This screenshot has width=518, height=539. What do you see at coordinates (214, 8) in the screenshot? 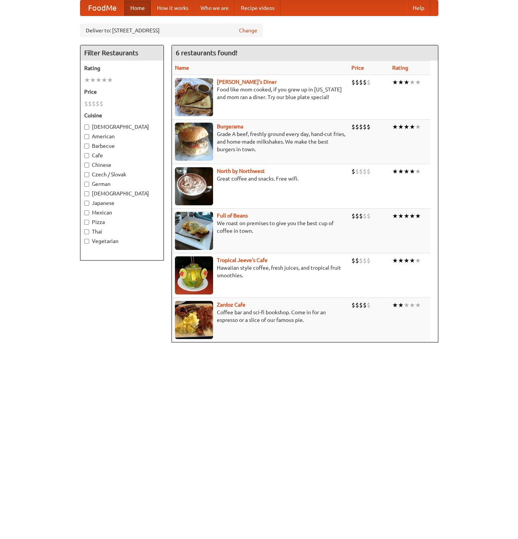
I see `a: Who we are` at bounding box center [214, 8].